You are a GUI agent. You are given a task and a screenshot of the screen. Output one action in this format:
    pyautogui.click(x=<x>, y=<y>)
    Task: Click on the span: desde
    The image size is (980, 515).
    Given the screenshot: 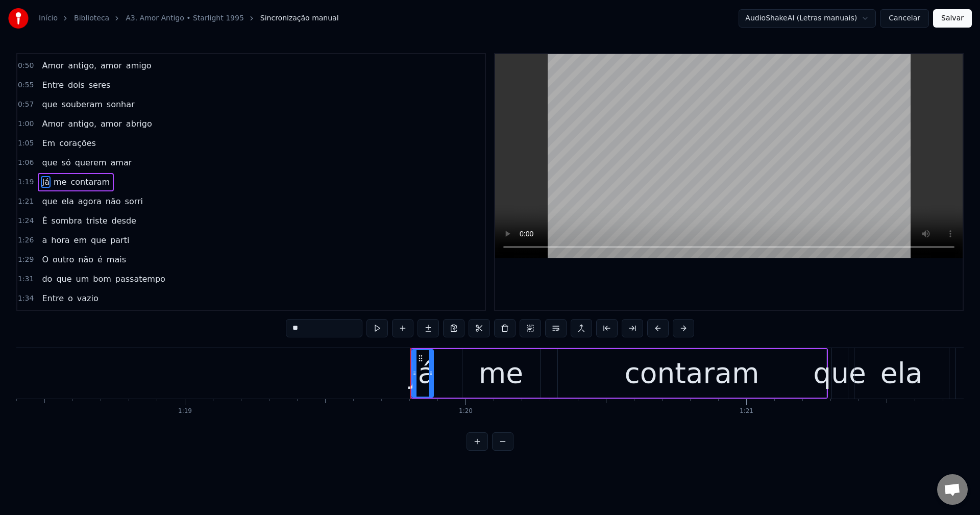 What is the action you would take?
    pyautogui.click(x=124, y=221)
    